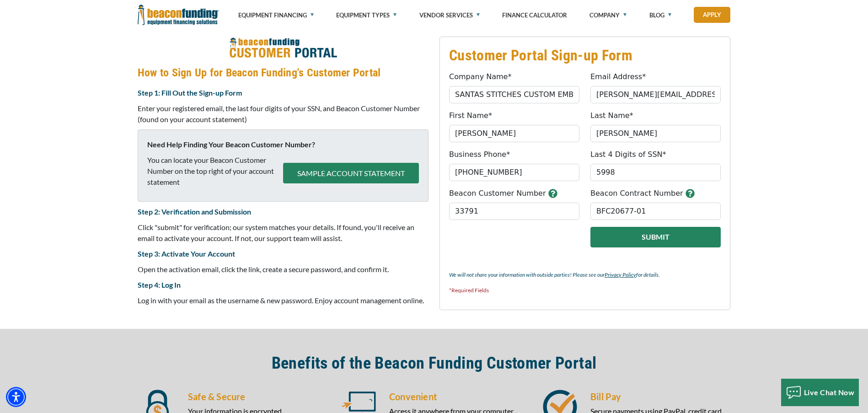  I want to click on h5: Convenient, so click(459, 396).